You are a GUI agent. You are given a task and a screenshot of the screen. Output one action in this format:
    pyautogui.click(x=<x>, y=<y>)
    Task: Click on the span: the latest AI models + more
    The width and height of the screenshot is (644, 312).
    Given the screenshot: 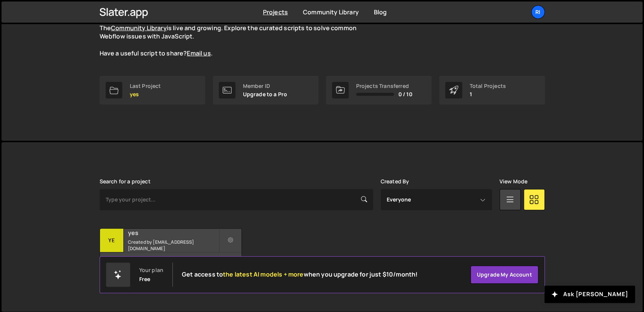 What is the action you would take?
    pyautogui.click(x=263, y=274)
    